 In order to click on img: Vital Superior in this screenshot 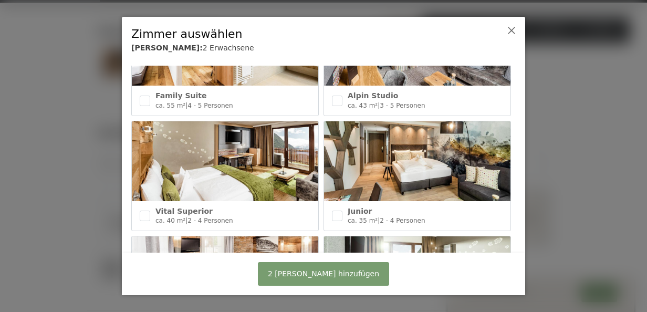, I will do `click(225, 161)`.